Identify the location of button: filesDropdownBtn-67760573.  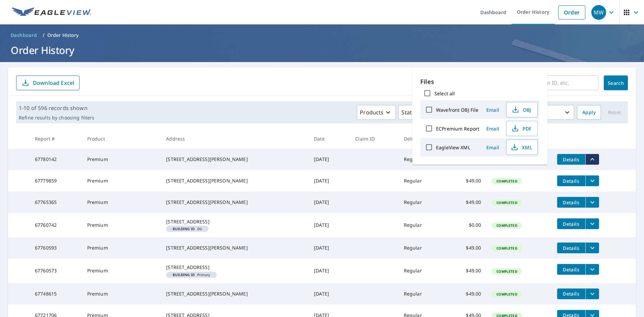
(592, 269).